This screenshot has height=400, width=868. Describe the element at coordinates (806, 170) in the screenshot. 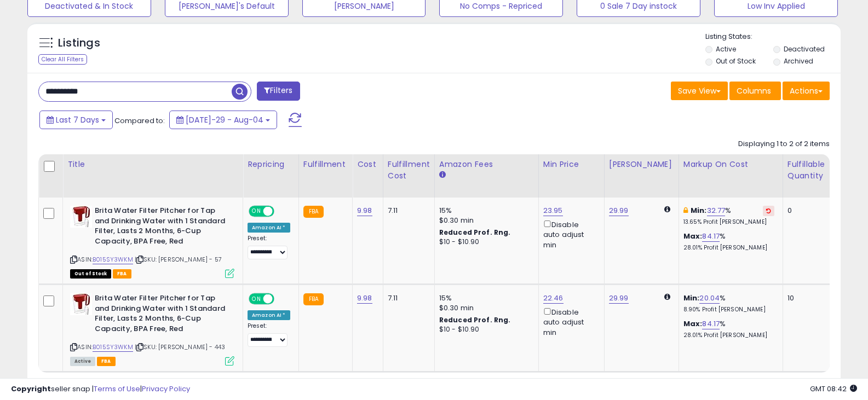

I see `div: Fulfillable Quantity` at that location.